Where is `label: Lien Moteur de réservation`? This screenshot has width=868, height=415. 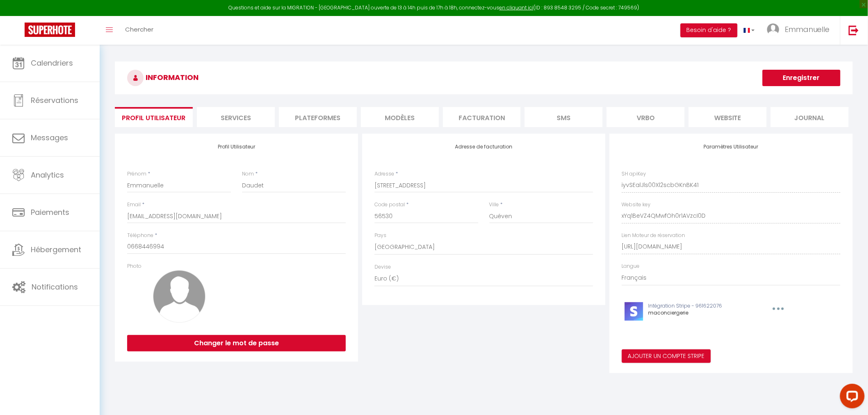 label: Lien Moteur de réservation is located at coordinates (653, 236).